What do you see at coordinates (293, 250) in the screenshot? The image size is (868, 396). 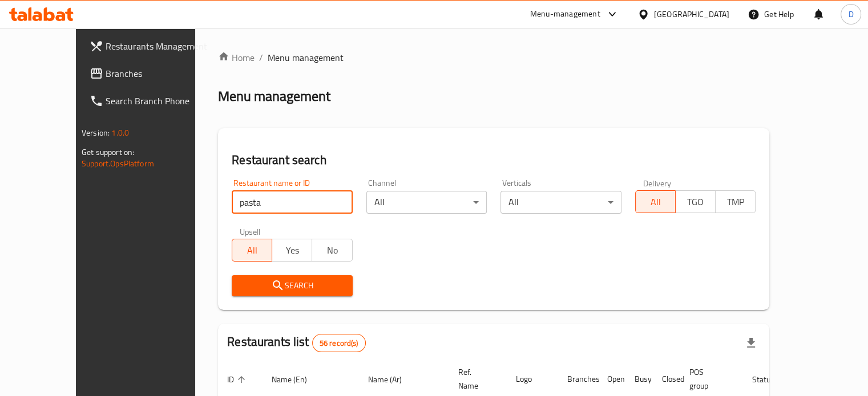 I see `span: Yes` at bounding box center [293, 250].